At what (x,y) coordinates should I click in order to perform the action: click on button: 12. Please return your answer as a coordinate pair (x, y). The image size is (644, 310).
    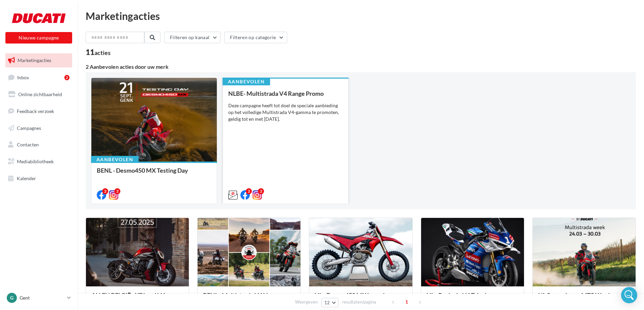
    Looking at the image, I should click on (330, 303).